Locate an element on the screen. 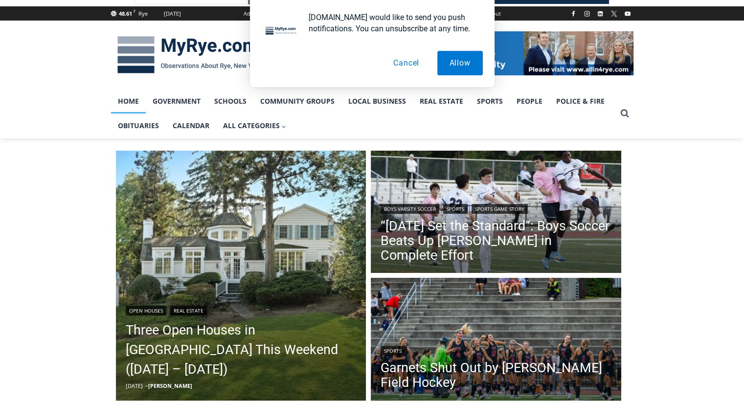 The image size is (744, 404). a: Read More “Today Set the Standard”: Boys Soccer Beats Up Pelham in Complete Effort is located at coordinates (496, 213).